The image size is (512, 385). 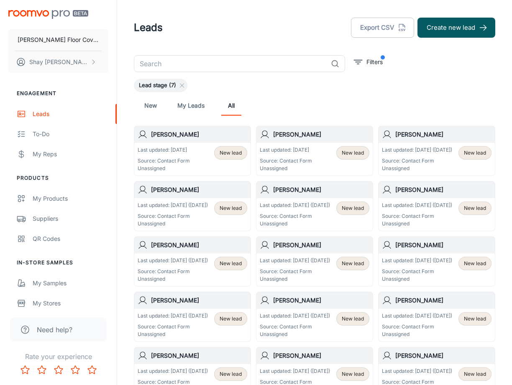 What do you see at coordinates (48, 14) in the screenshot?
I see `img: Roomvo PRO Beta` at bounding box center [48, 14].